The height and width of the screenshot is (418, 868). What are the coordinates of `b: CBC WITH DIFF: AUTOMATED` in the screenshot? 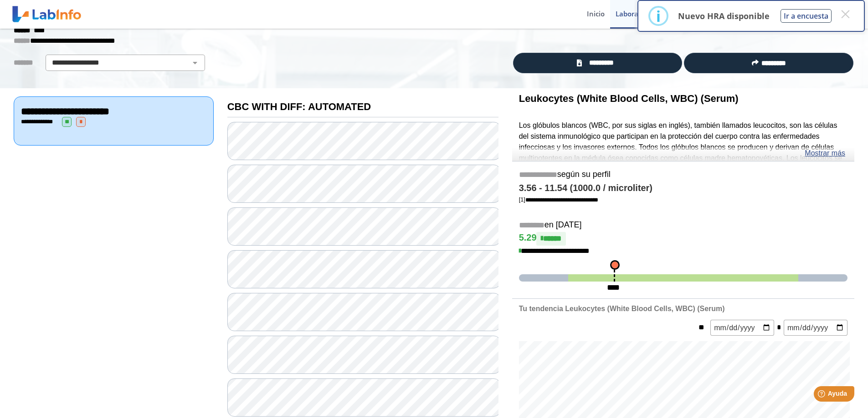 It's located at (299, 107).